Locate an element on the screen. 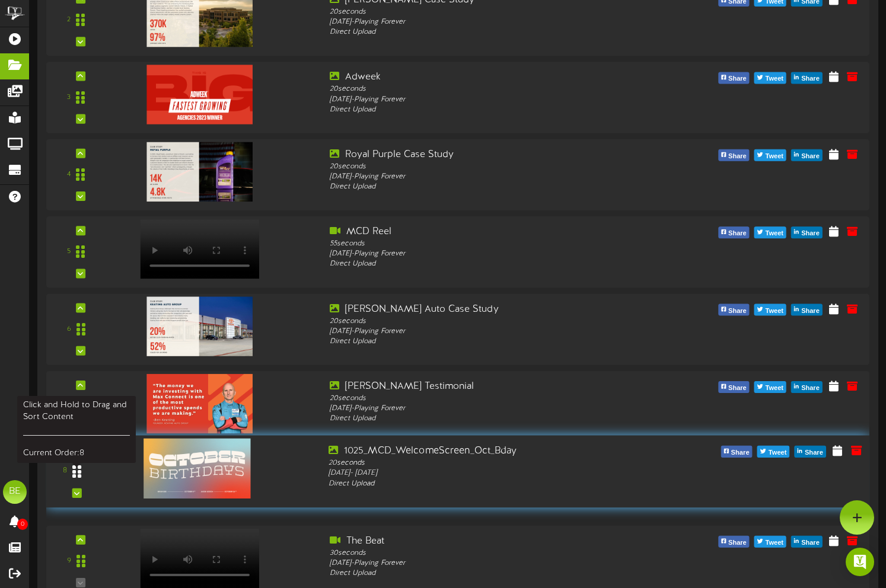  div: 55 seconds is located at coordinates (492, 243).